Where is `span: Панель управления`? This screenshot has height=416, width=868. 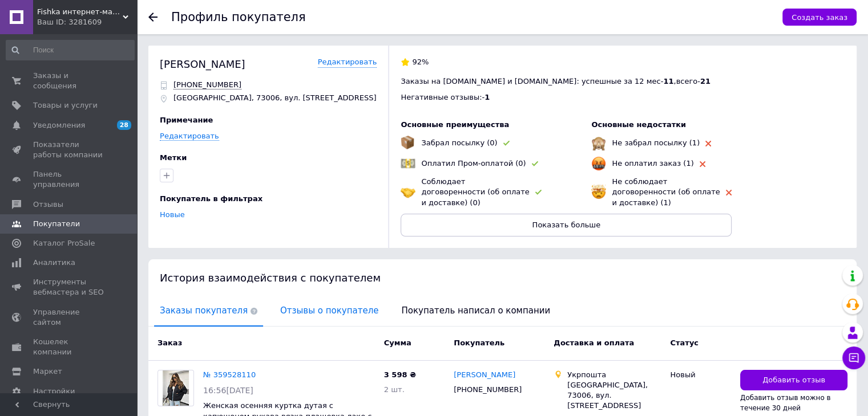
span: Панель управления is located at coordinates (69, 180).